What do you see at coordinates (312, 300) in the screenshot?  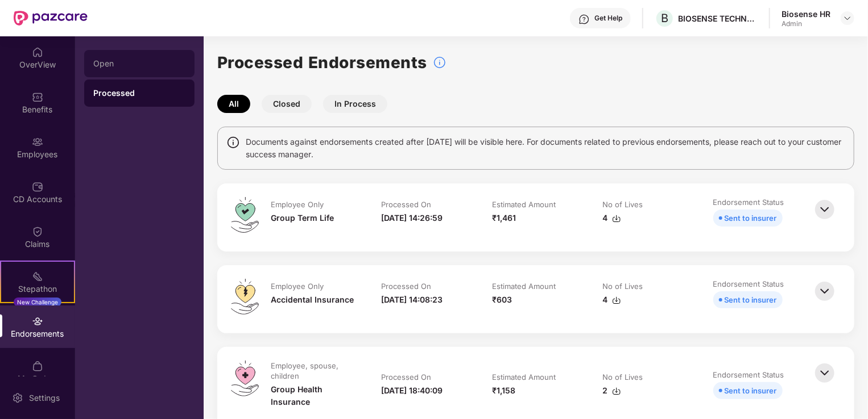 I see `div: Accidental Insurance` at bounding box center [312, 300].